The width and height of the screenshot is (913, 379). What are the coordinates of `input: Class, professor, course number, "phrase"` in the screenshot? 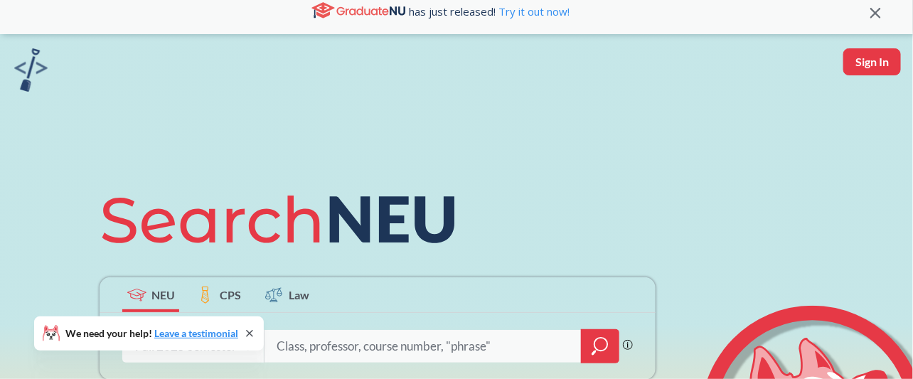 It's located at (423, 346).